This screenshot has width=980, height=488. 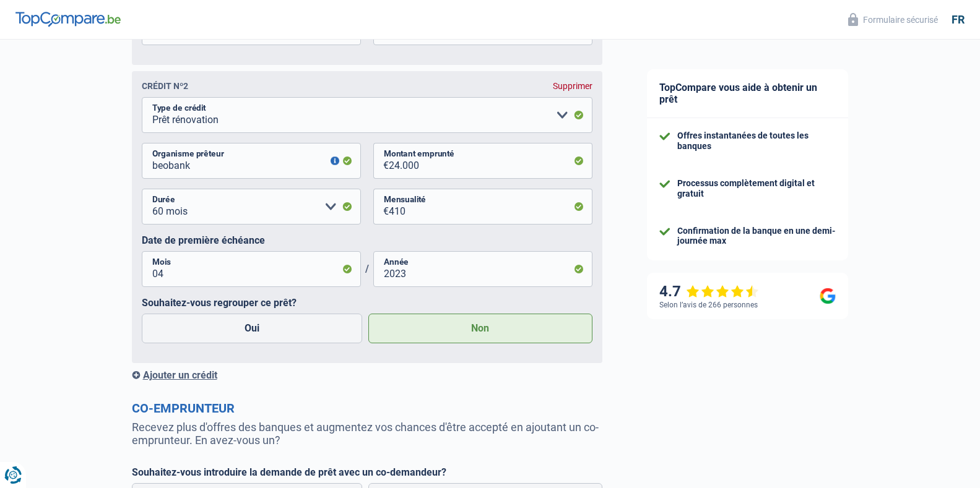 I want to click on div: Crédit nº2, so click(x=164, y=86).